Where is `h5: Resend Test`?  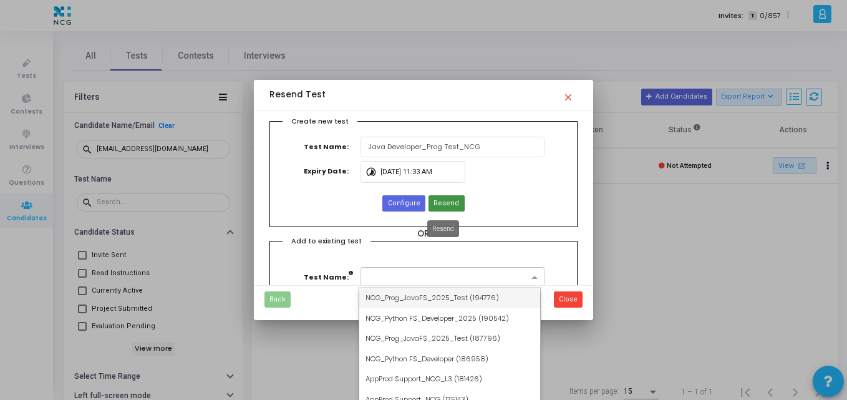
h5: Resend Test is located at coordinates (297, 95).